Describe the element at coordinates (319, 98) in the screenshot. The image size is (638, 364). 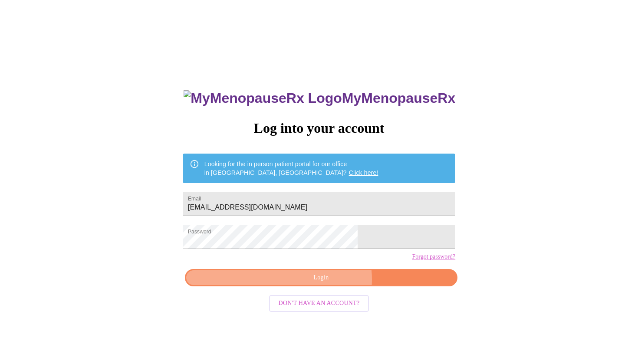
I see `h3: MyMenopauseRx` at that location.